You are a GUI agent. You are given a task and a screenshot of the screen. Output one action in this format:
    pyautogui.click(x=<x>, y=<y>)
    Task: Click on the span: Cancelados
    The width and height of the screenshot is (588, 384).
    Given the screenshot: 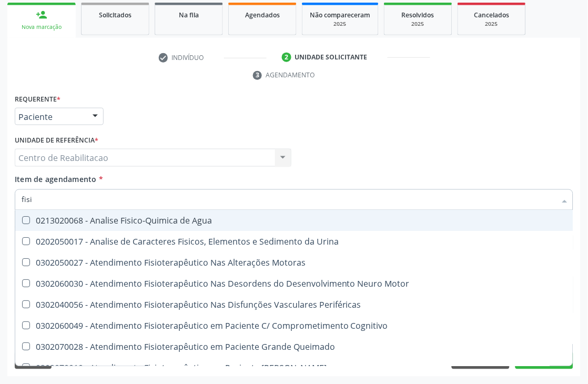 What is the action you would take?
    pyautogui.click(x=491, y=15)
    